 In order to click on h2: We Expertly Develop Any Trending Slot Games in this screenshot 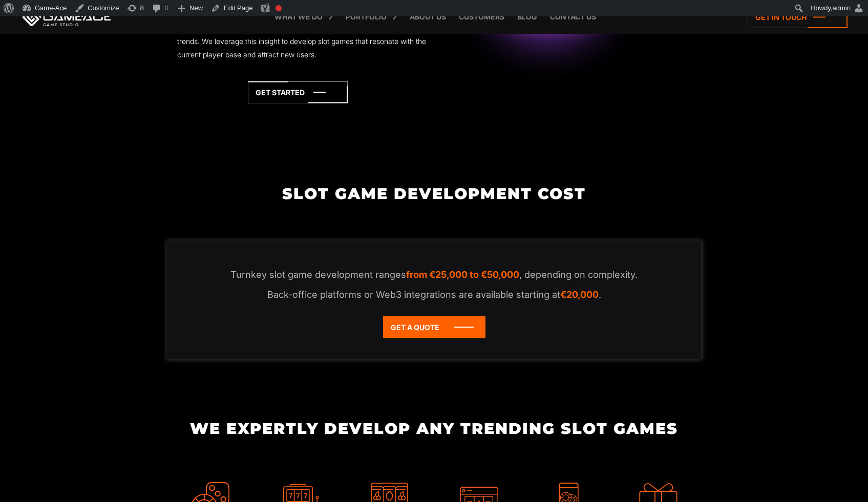, I will do `click(434, 428)`.